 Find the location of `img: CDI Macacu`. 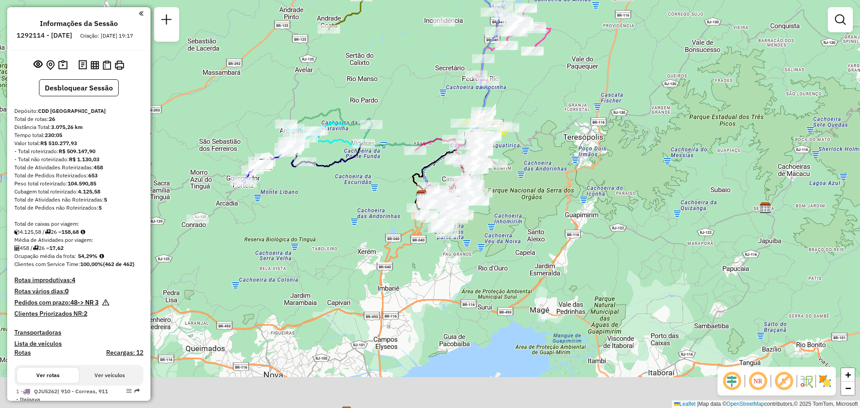

img: CDI Macacu is located at coordinates (765, 208).